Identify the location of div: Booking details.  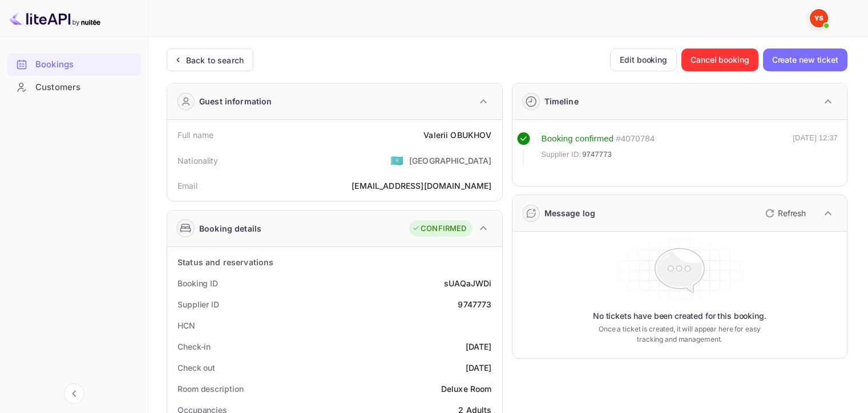
(230, 228).